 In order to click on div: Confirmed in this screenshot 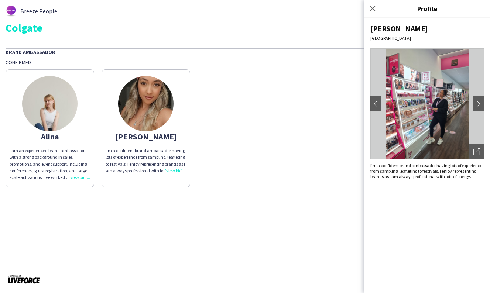, I will do `click(245, 62)`.